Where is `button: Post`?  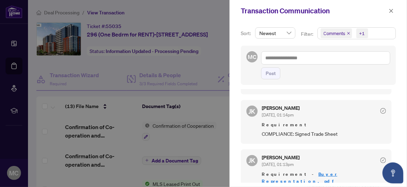 button: Post is located at coordinates (271, 73).